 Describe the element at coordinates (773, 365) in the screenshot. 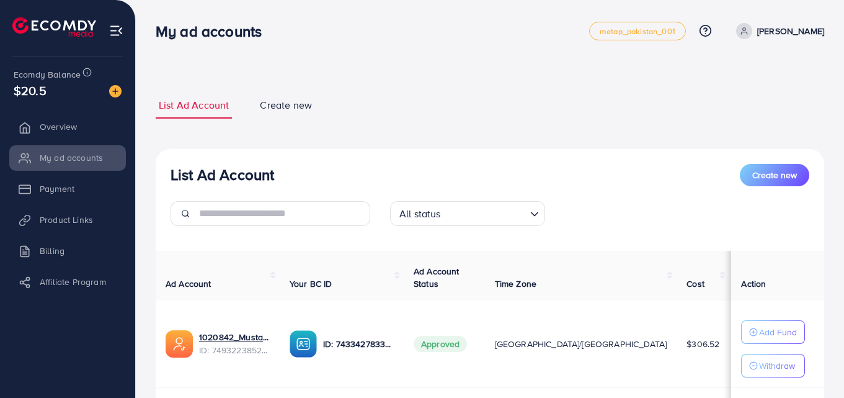

I see `button: Withdraw` at that location.